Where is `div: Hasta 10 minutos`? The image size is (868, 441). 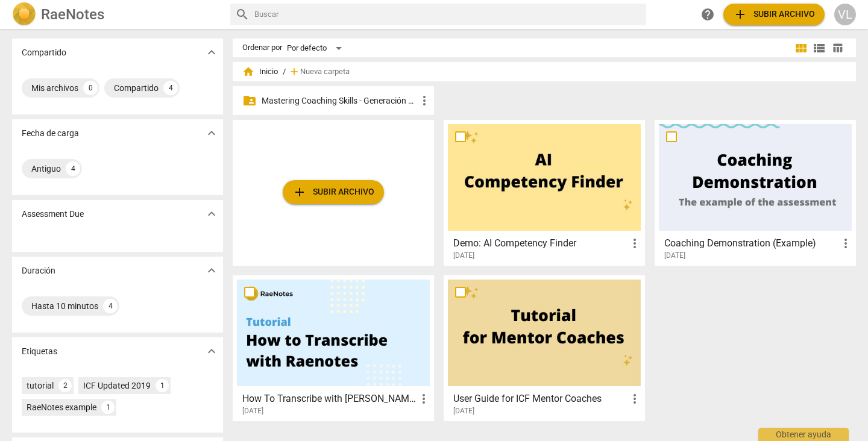
div: Hasta 10 minutos is located at coordinates (65, 306).